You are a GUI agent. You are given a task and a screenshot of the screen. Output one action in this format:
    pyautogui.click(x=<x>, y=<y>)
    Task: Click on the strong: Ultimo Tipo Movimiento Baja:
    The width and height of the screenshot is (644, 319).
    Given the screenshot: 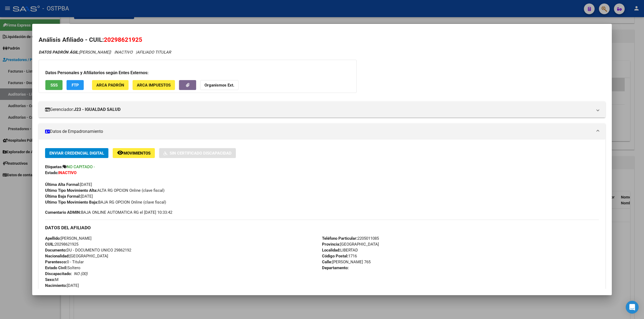 What is the action you would take?
    pyautogui.click(x=71, y=203)
    